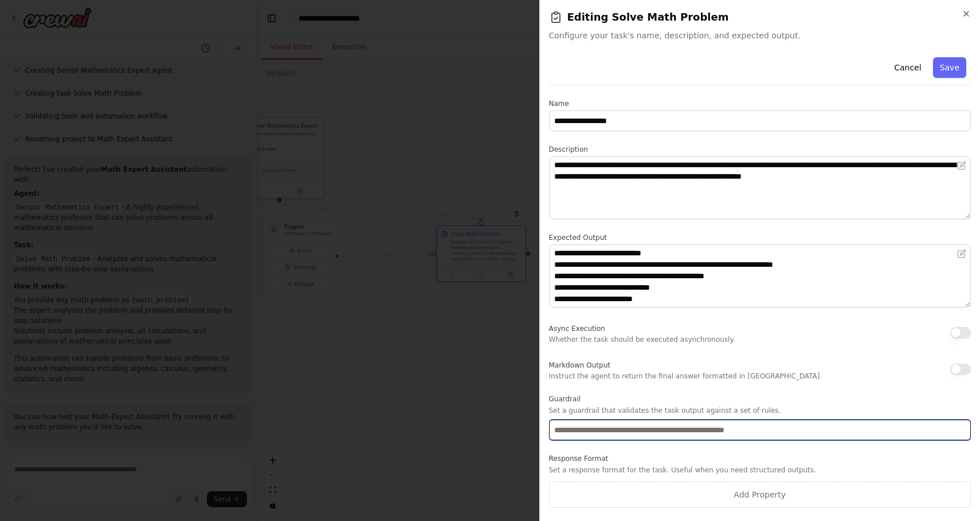 The image size is (980, 521). I want to click on label: Expected Output, so click(759, 237).